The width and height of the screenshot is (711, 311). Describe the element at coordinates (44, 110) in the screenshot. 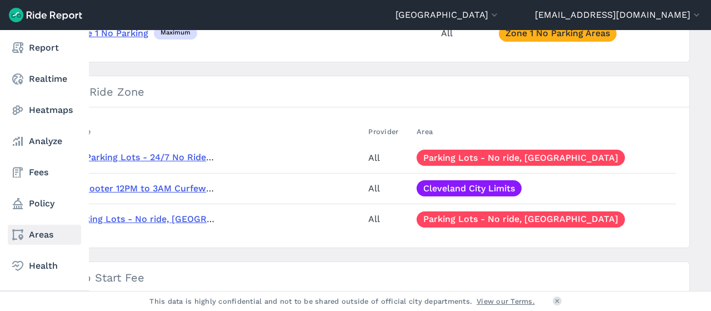

I see `a: Heatmaps` at that location.